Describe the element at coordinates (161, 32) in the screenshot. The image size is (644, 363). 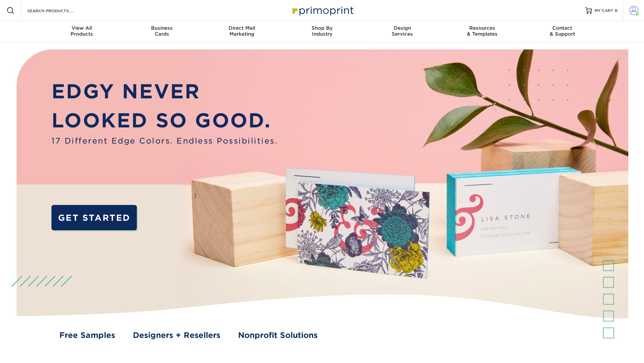
I see `a: BusinessCards` at that location.